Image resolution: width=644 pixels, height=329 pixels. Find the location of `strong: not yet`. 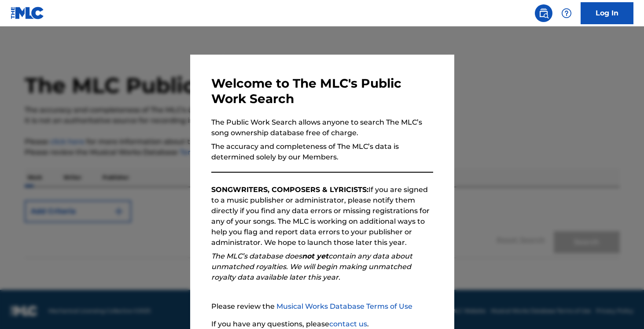

strong: not yet is located at coordinates (315, 256).